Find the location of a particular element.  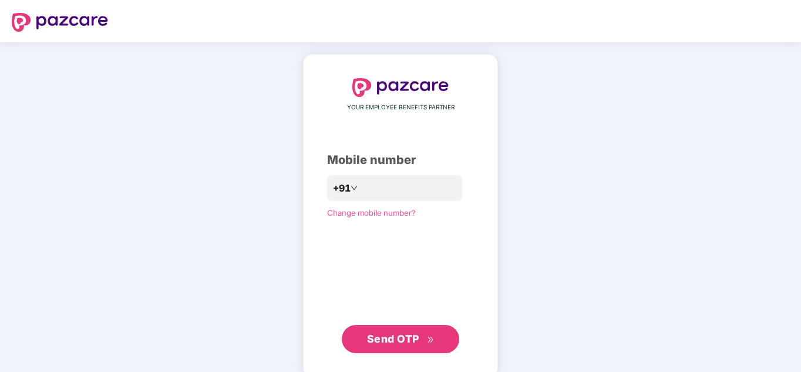

span: double-right is located at coordinates (430, 339).